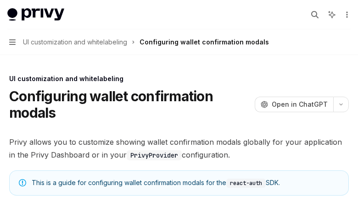 This screenshot has height=202, width=358. I want to click on div: This is a guide for configuring wallet confirmation modals for the SDK., so click(185, 183).